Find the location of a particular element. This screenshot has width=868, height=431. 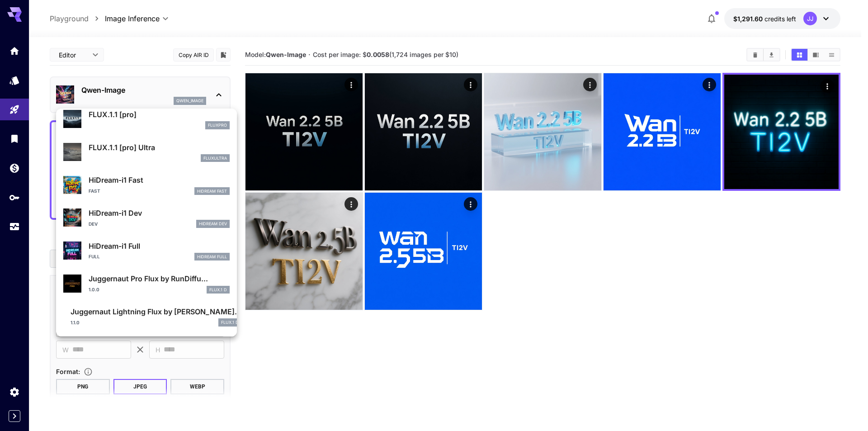

p: fluxpro is located at coordinates (217, 125).